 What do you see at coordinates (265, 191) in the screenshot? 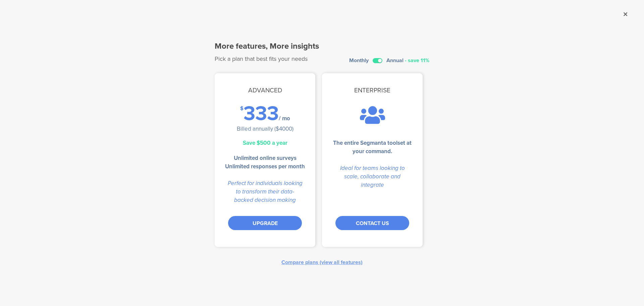
I see `div: Perfect for individuals looking to transform their data-backed decision making` at bounding box center [265, 191].